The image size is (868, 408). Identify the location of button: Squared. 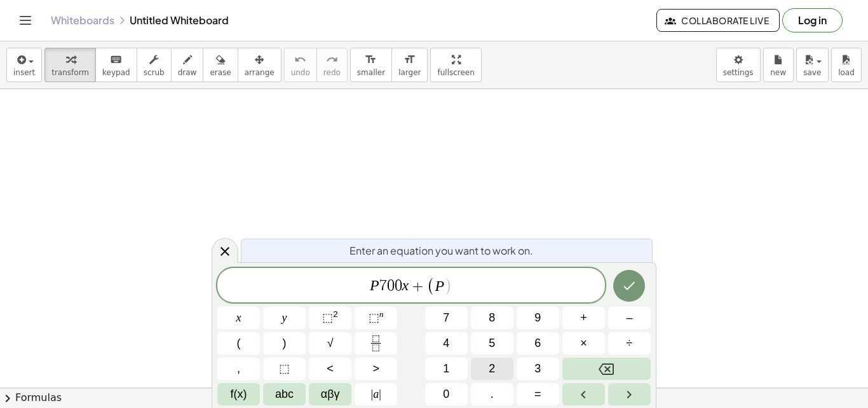
(330, 317).